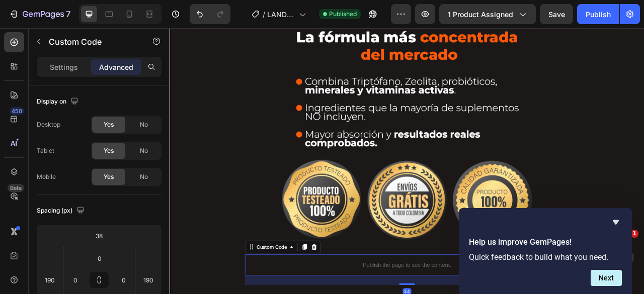 This screenshot has height=294, width=644. I want to click on div: Publish, so click(598, 14).